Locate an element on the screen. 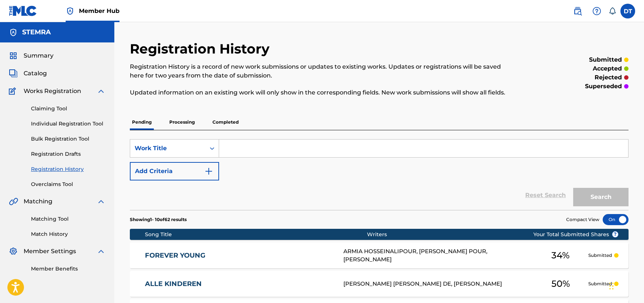 The height and width of the screenshot is (303, 644). div: Help is located at coordinates (597, 11).